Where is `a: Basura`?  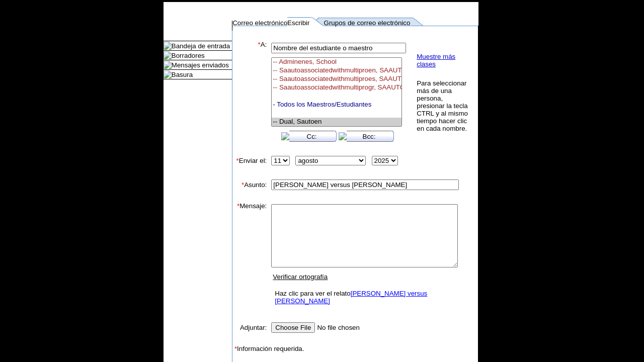
a: Basura is located at coordinates (182, 74).